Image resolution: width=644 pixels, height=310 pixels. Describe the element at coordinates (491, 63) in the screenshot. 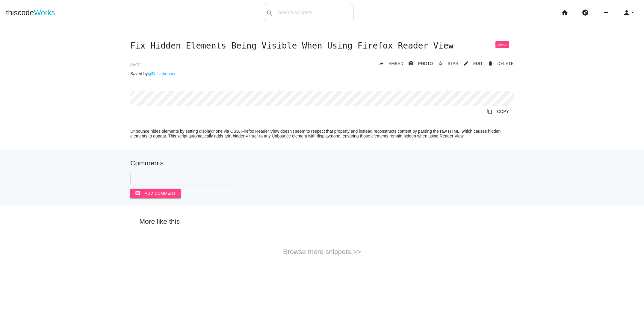

I see `i: delete` at that location.